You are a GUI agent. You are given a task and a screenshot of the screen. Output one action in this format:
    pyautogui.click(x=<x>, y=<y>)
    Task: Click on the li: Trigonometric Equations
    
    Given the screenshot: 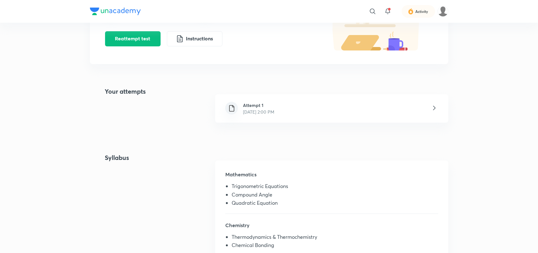 What is the action you would take?
    pyautogui.click(x=335, y=188)
    